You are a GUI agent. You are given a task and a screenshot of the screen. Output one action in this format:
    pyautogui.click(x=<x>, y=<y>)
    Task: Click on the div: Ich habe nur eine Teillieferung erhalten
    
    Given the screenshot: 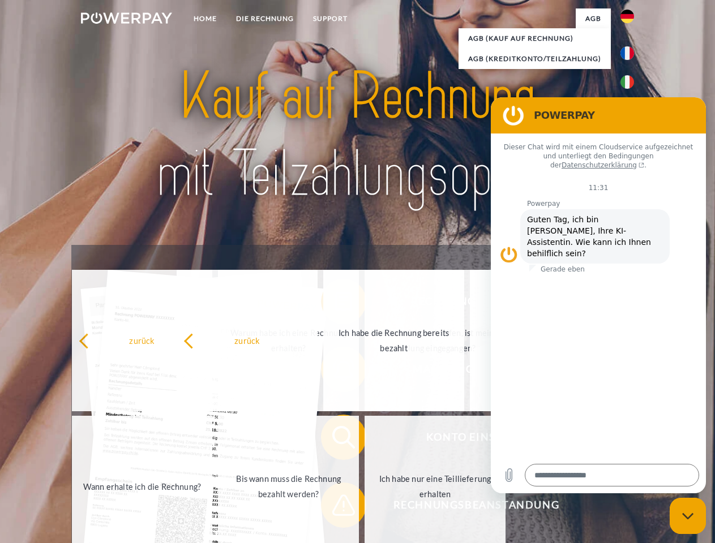 What is the action you would take?
    pyautogui.click(x=434, y=487)
    